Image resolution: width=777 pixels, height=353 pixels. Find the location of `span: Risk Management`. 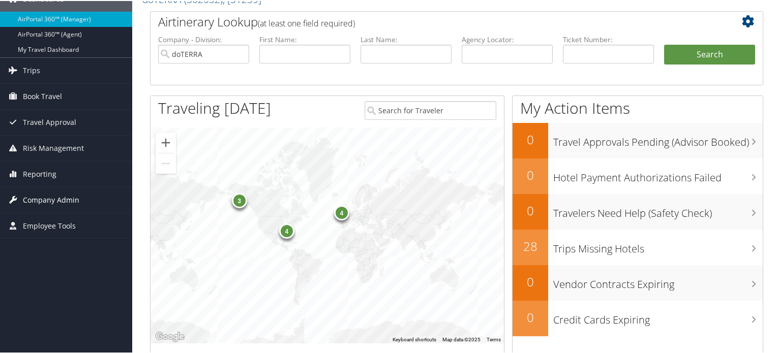

span: Risk Management is located at coordinates (53, 147).